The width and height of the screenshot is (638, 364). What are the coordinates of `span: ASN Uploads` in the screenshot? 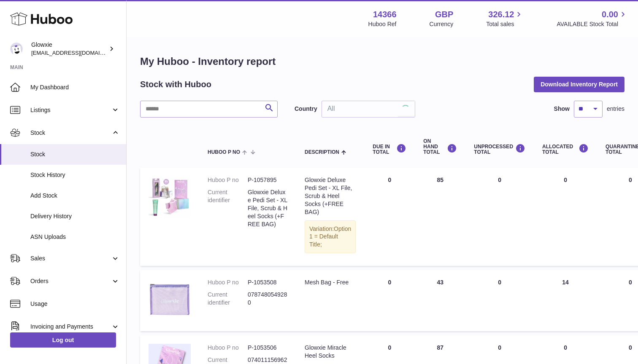 It's located at (75, 237).